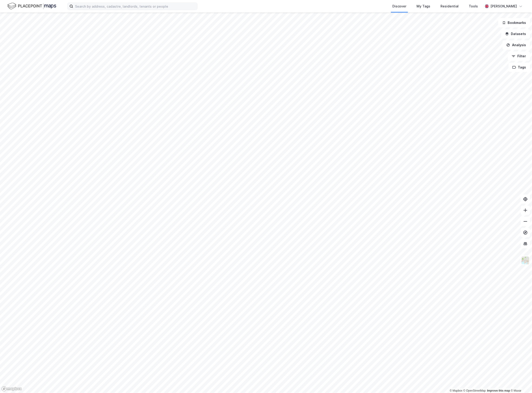 Image resolution: width=532 pixels, height=393 pixels. I want to click on div: Tools, so click(474, 6).